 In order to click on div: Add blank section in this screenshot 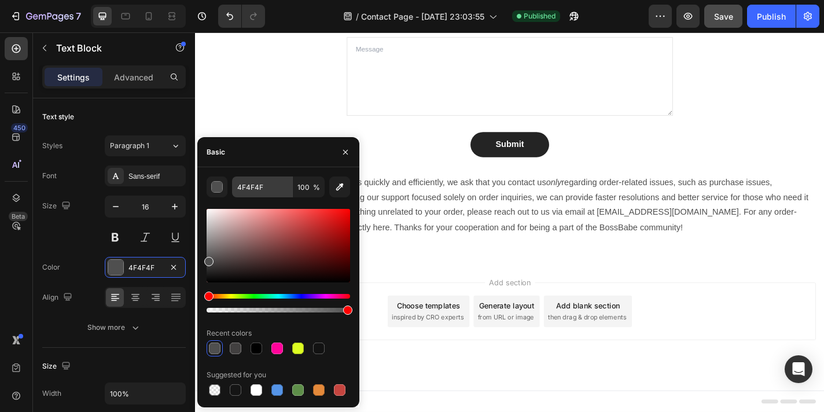, I will do `click(434, 301)`.